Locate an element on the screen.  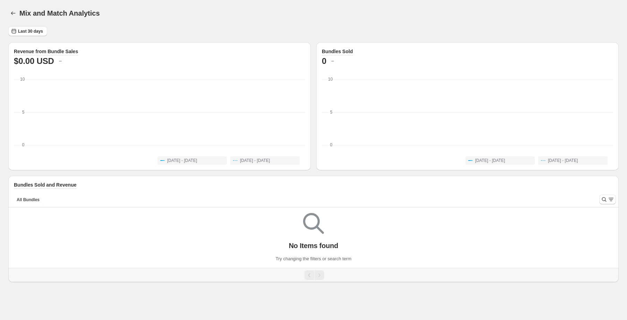
img: Empty search results is located at coordinates (314, 223).